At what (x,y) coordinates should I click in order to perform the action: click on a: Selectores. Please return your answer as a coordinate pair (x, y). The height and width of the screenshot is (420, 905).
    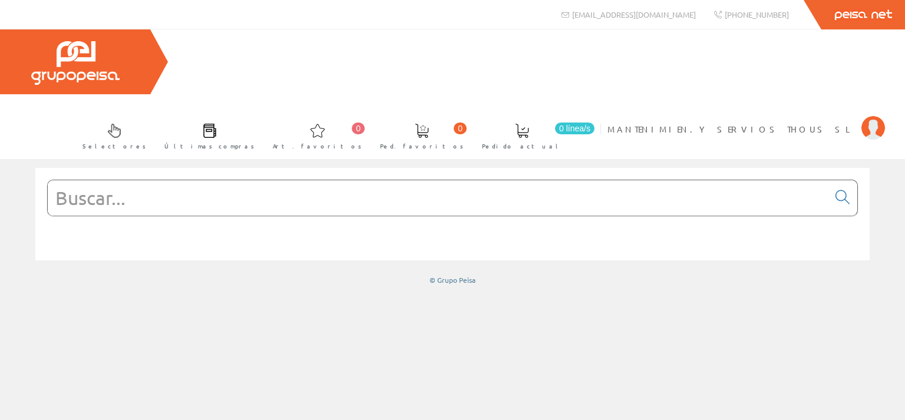
    Looking at the image, I should click on (111, 135).